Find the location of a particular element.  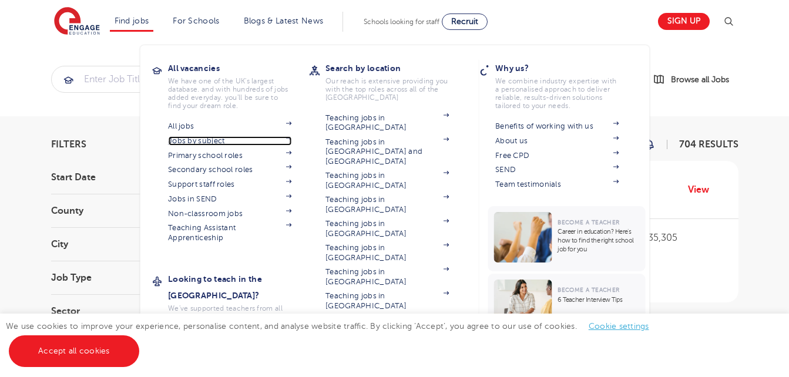

h3: Search by location is located at coordinates (396, 68).